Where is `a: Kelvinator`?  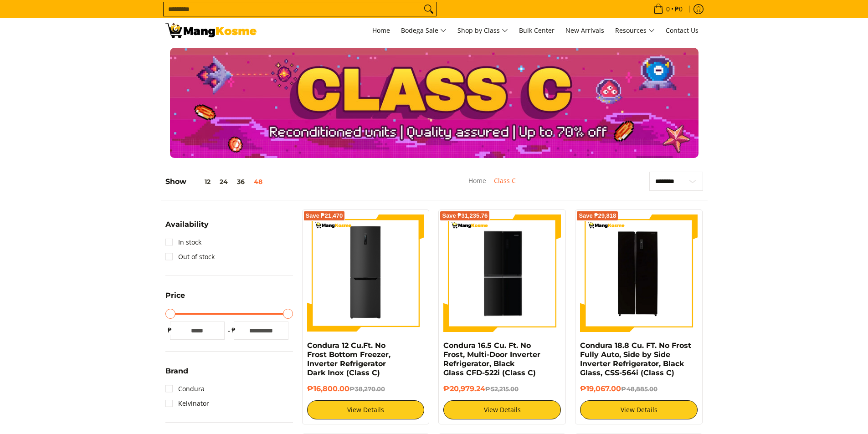 a: Kelvinator is located at coordinates (187, 404).